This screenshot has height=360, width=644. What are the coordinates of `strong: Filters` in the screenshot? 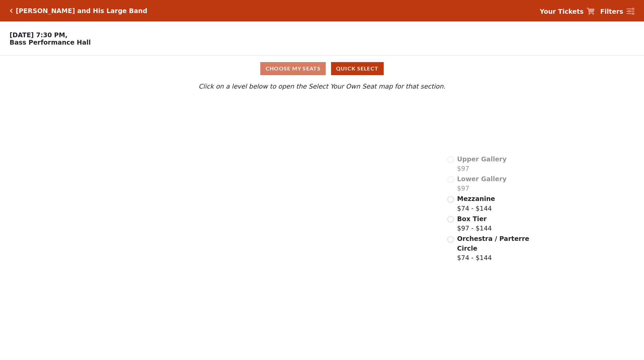 It's located at (611, 11).